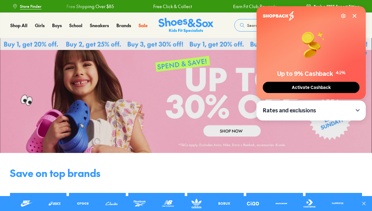  What do you see at coordinates (124, 25) in the screenshot?
I see `span: Brands` at bounding box center [124, 25].